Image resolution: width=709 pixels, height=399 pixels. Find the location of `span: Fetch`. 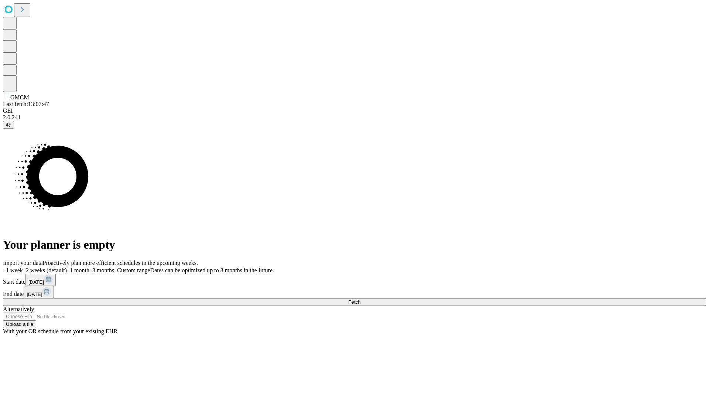

span: Fetch is located at coordinates (354, 302).